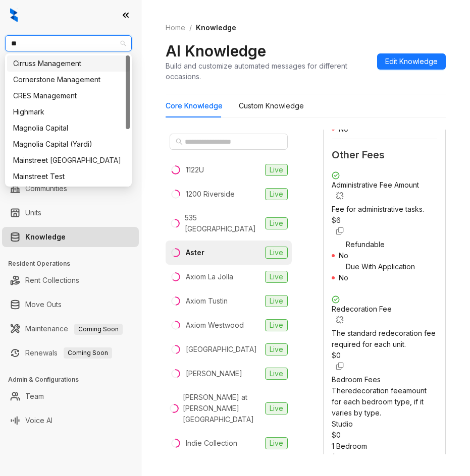 The width and height of the screenshot is (470, 476). What do you see at coordinates (391, 244) in the screenshot?
I see `div: Refundable` at bounding box center [391, 244].